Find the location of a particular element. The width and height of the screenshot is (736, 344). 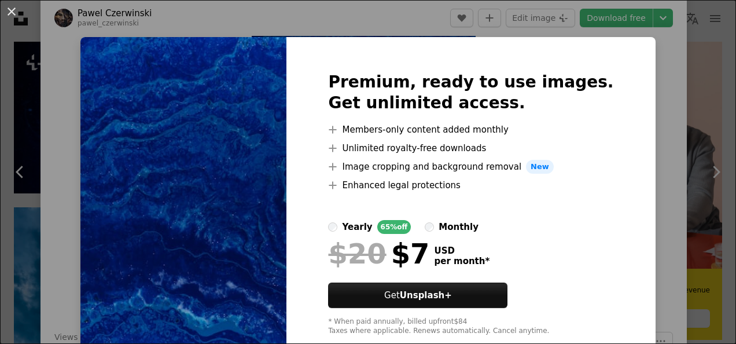

span: per month * is located at coordinates (462, 261).